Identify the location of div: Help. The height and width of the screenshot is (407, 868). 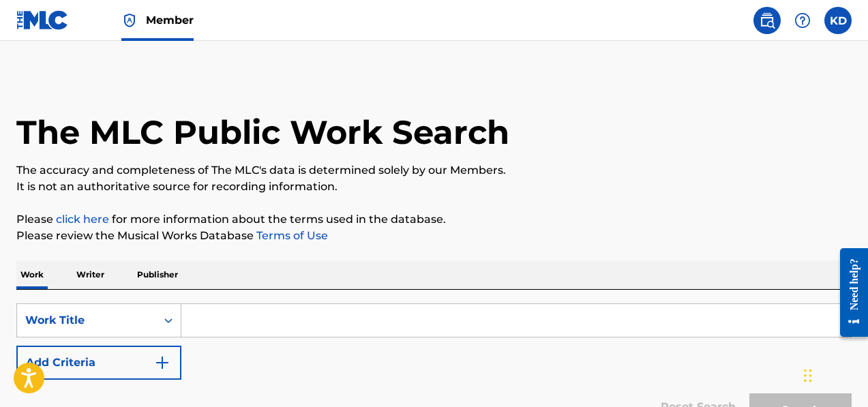
(803, 20).